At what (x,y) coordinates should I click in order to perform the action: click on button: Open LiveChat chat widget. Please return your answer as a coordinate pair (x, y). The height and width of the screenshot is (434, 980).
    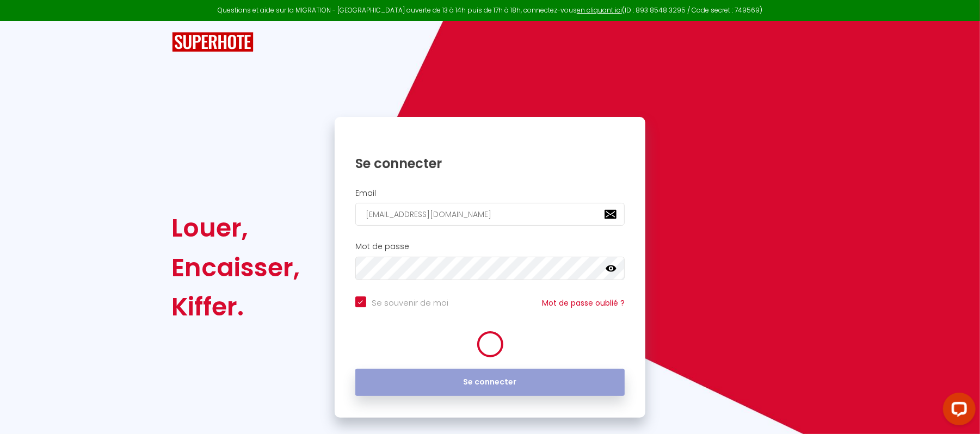
    Looking at the image, I should click on (25, 20).